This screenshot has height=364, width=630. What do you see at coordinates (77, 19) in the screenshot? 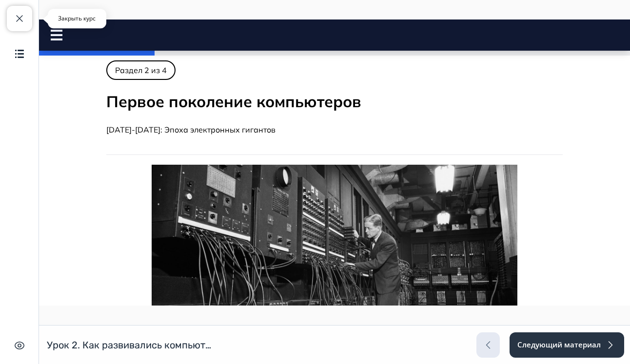
I see `p: Закрыть курс` at bounding box center [77, 19].